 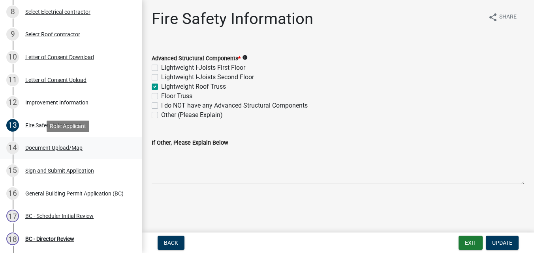 I want to click on div: 11, so click(x=13, y=80).